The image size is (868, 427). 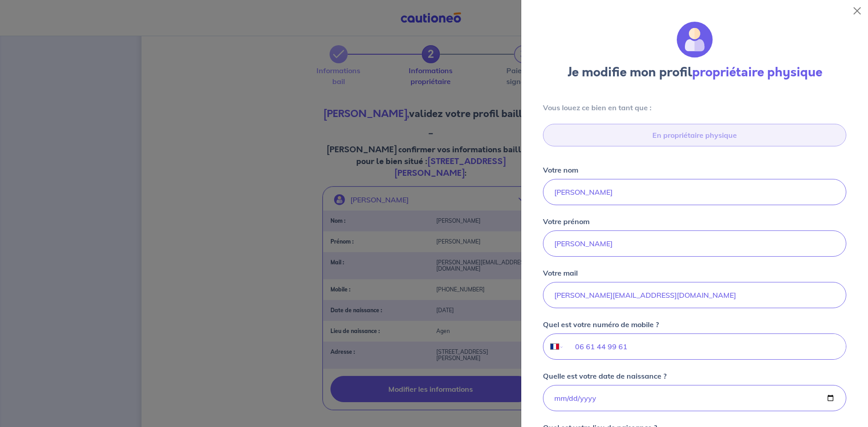 What do you see at coordinates (560, 273) in the screenshot?
I see `p: Votre mail` at bounding box center [560, 273].